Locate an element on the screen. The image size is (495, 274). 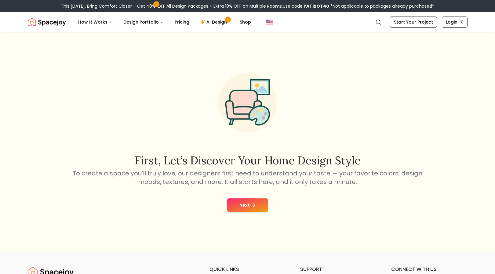
h6: support is located at coordinates (339, 269).